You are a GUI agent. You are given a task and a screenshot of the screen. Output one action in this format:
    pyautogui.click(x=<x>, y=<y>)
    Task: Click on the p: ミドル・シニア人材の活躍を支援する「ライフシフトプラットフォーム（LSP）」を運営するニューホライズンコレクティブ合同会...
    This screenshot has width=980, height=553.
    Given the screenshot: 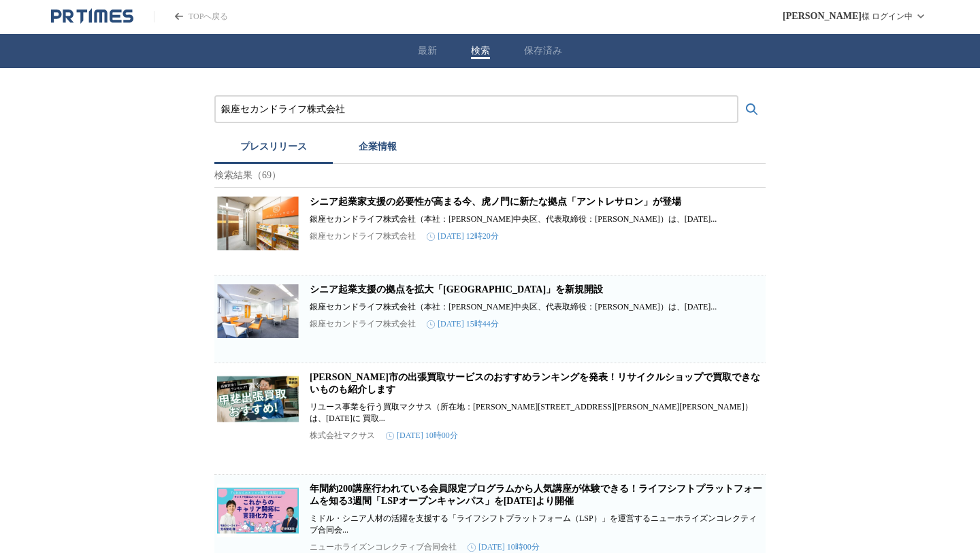 What is the action you would take?
    pyautogui.click(x=536, y=524)
    